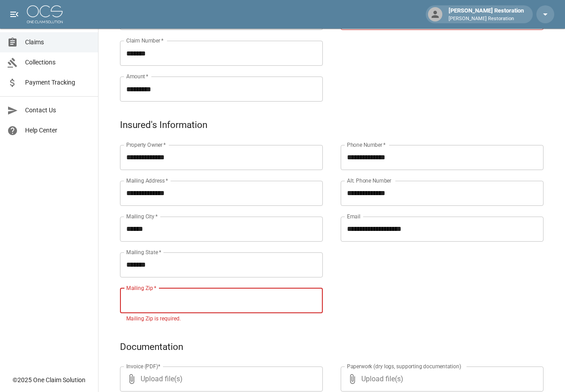 The width and height of the screenshot is (565, 392). What do you see at coordinates (369, 180) in the screenshot?
I see `label: Alt. Phone Number` at bounding box center [369, 180].